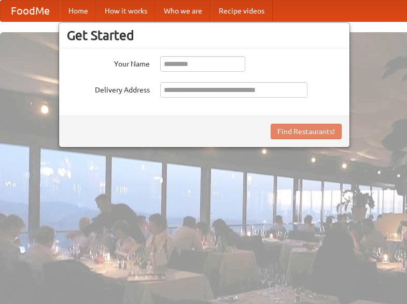  Describe the element at coordinates (30, 11) in the screenshot. I see `a: FoodMe` at that location.